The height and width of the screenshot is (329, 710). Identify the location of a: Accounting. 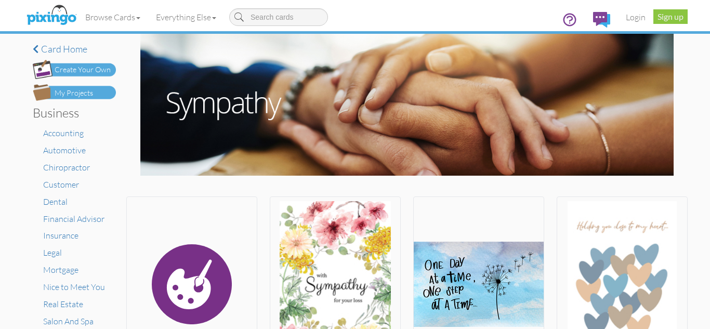
(63, 133).